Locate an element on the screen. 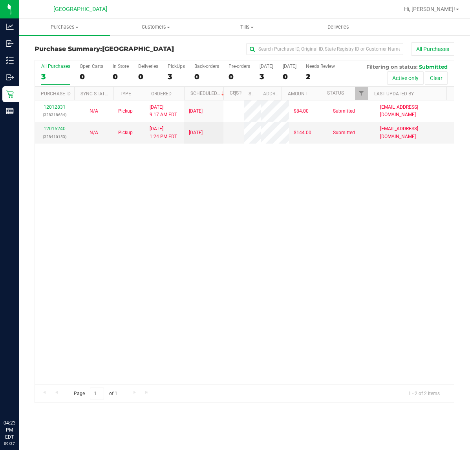 This screenshot has height=450, width=470. a: Amount is located at coordinates (297, 94).